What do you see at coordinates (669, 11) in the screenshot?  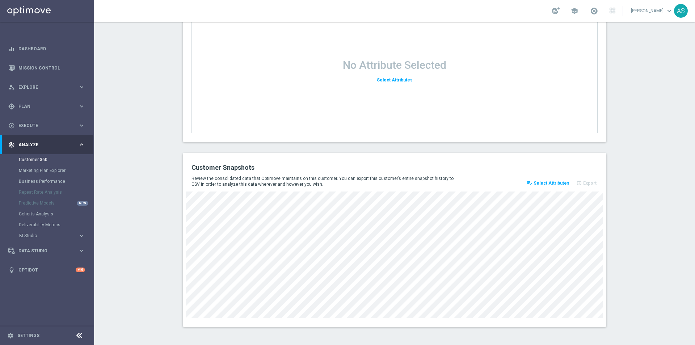 I see `span: keyboard_arrow_down` at bounding box center [669, 11].